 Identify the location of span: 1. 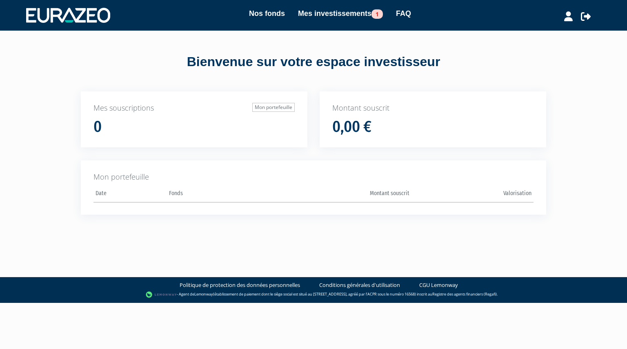
(377, 14).